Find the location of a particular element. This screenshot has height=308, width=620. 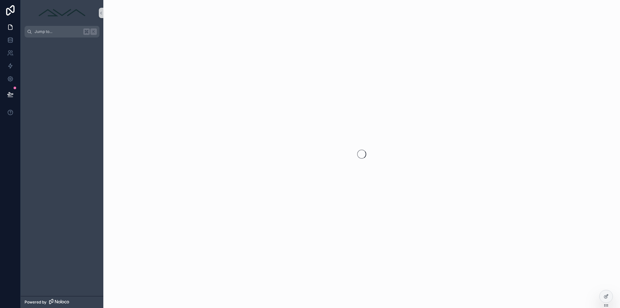

button: Jump to...K is located at coordinates (62, 32).